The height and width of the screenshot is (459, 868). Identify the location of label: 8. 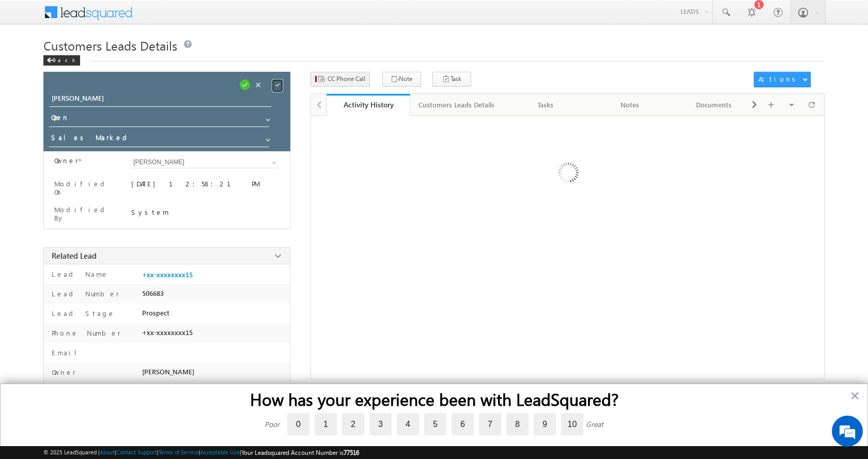
(517, 424).